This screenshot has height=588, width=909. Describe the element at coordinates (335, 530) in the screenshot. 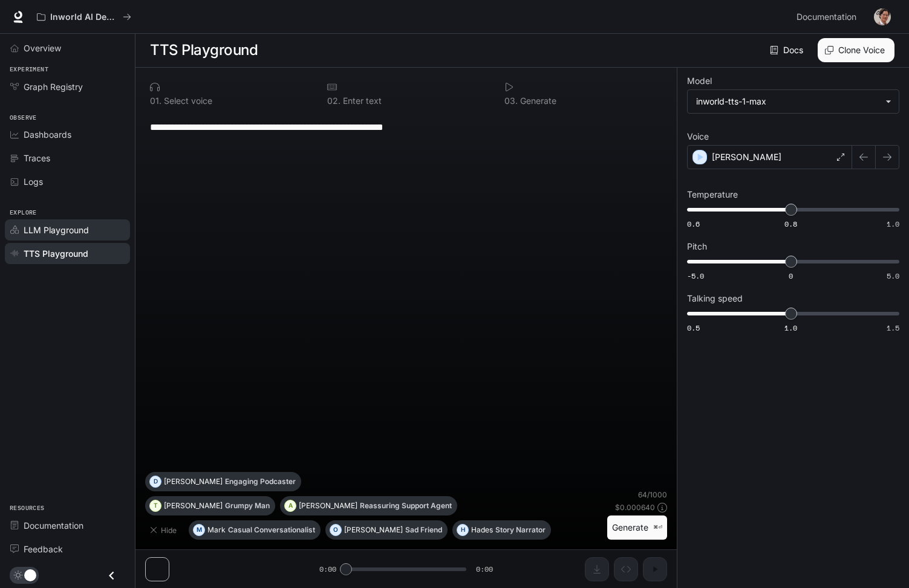

I see `div: O` at that location.